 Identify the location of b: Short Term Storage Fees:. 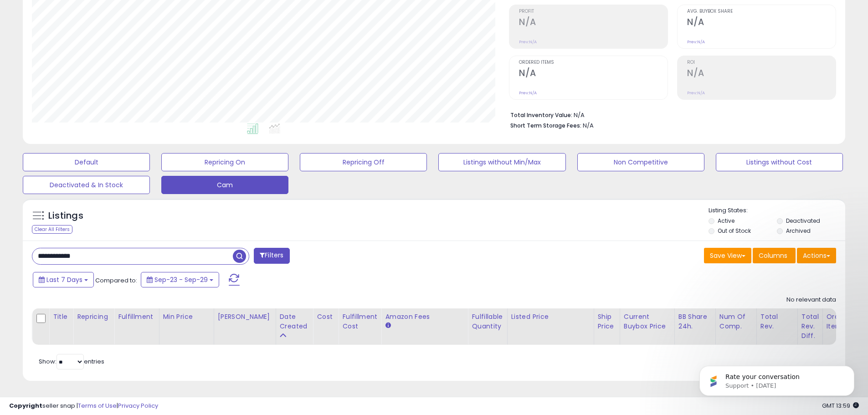
(546, 126).